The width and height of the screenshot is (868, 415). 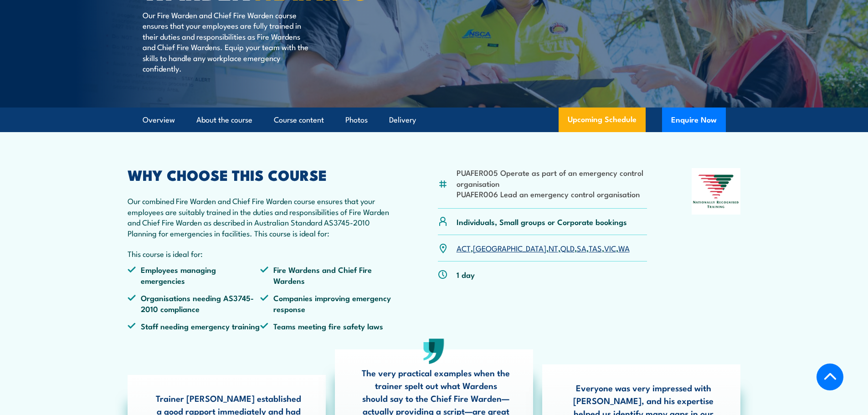 What do you see at coordinates (466, 274) in the screenshot?
I see `p: 1 day` at bounding box center [466, 274].